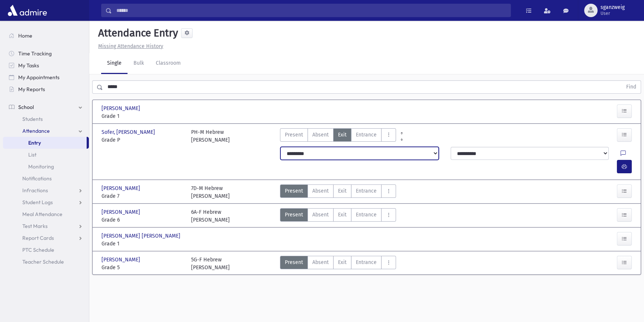 The image size is (644, 322). I want to click on span: My Reports, so click(32, 89).